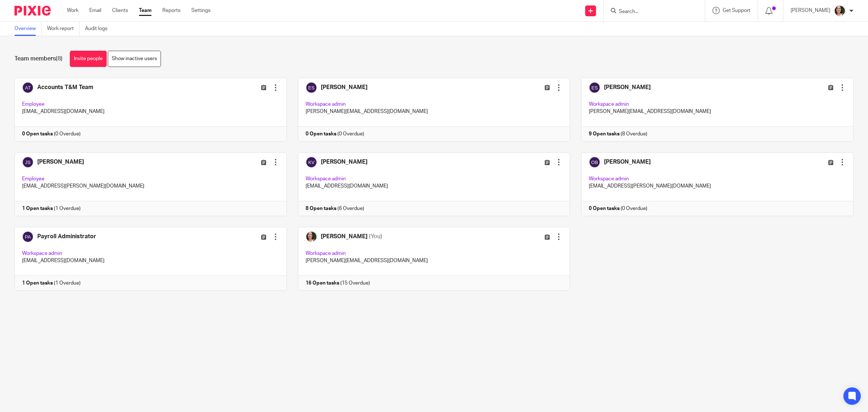 The height and width of the screenshot is (412, 868). I want to click on a: Work, so click(73, 11).